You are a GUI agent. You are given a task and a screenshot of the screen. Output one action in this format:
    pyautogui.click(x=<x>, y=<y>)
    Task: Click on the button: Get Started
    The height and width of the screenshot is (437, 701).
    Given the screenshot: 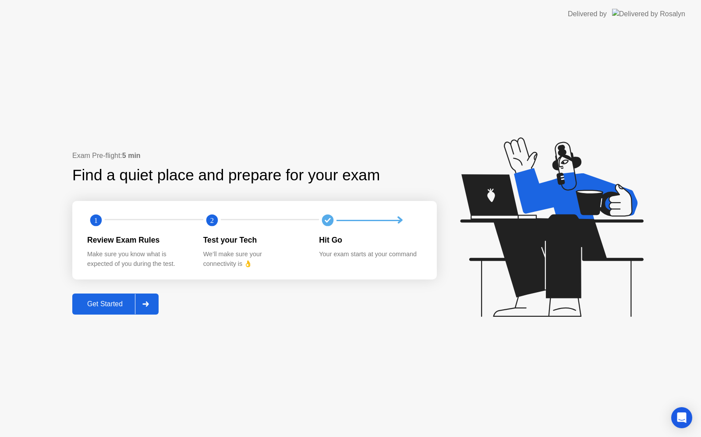 What is the action you would take?
    pyautogui.click(x=115, y=304)
    